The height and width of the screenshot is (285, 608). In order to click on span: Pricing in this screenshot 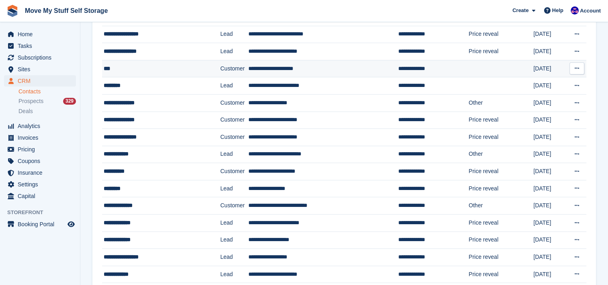, I will do `click(42, 149)`.